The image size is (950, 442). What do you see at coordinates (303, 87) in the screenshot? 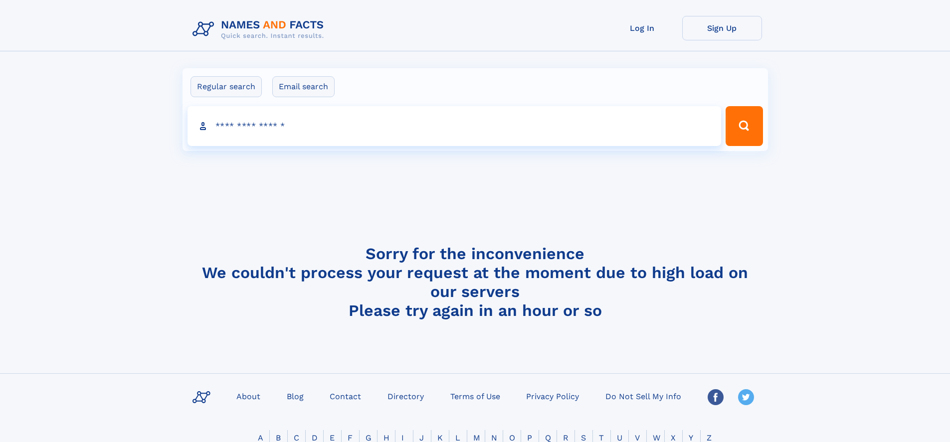
I see `label: Email search` at bounding box center [303, 87].